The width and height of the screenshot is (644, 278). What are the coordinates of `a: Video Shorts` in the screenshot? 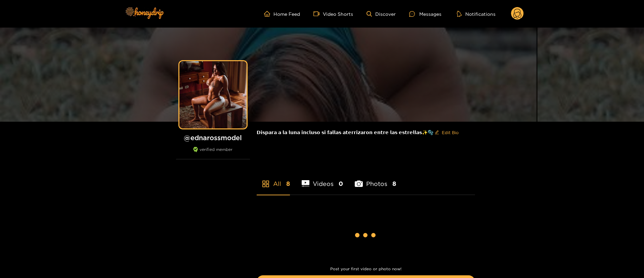 It's located at (333, 14).